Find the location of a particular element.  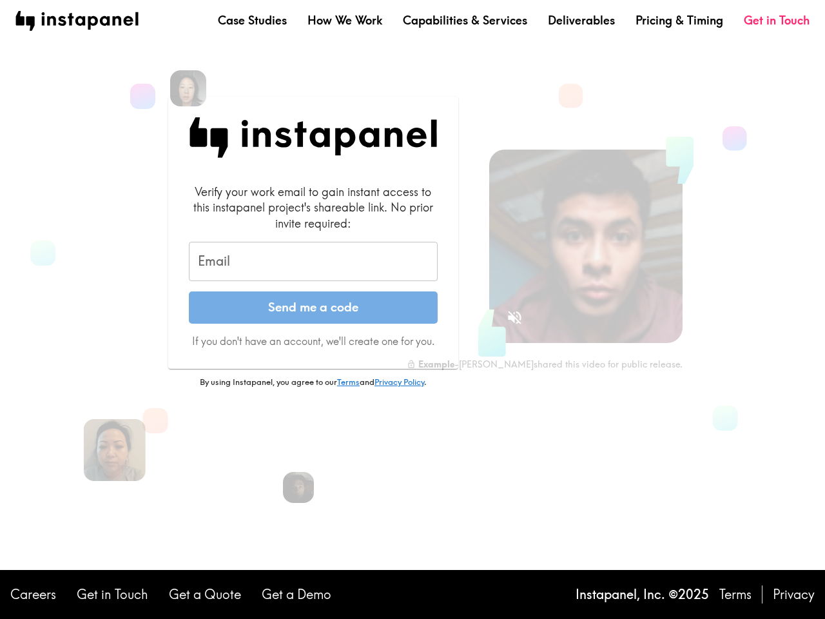

a: How We Work is located at coordinates (345, 20).